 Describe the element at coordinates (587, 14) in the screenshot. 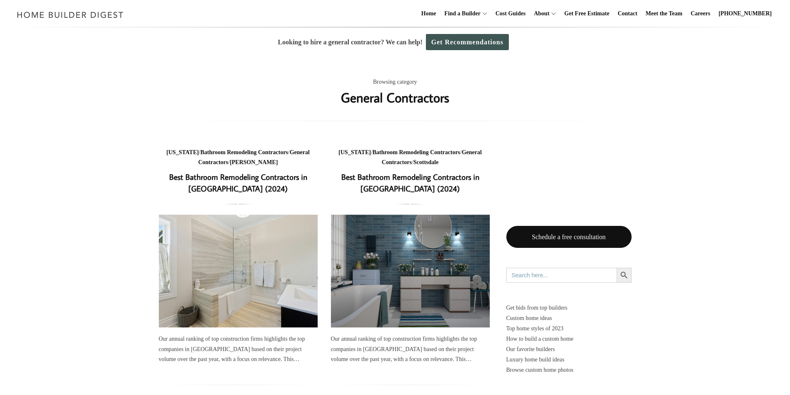

I see `a: Get Free Estimate` at that location.